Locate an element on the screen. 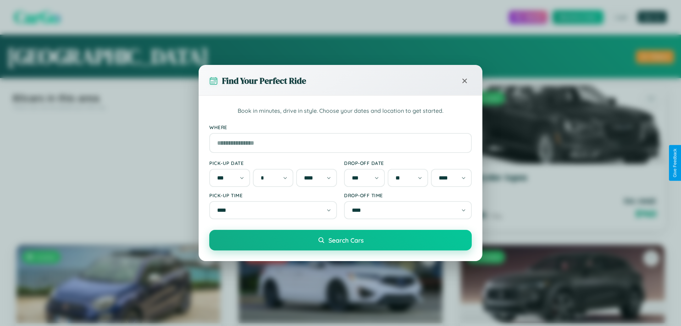 Image resolution: width=681 pixels, height=326 pixels. button: Search Cars is located at coordinates (341, 240).